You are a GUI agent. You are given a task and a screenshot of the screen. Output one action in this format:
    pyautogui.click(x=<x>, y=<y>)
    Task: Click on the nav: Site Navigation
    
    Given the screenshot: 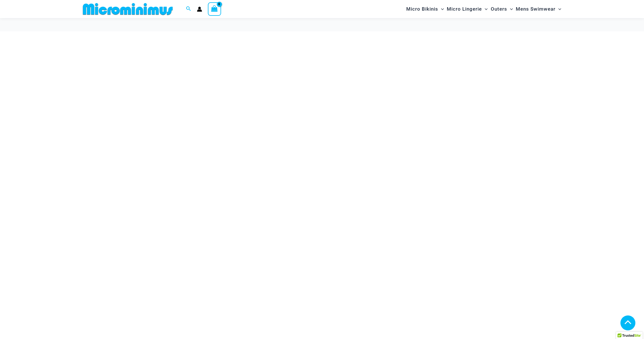 What is the action you would take?
    pyautogui.click(x=483, y=9)
    